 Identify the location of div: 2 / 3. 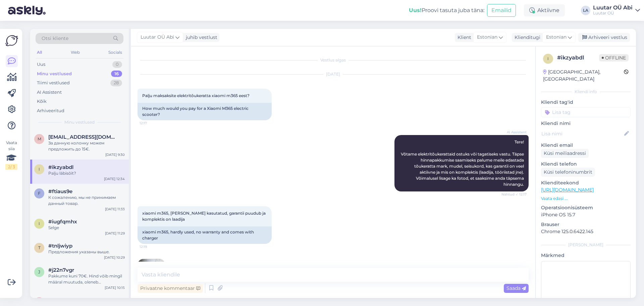
(11, 167).